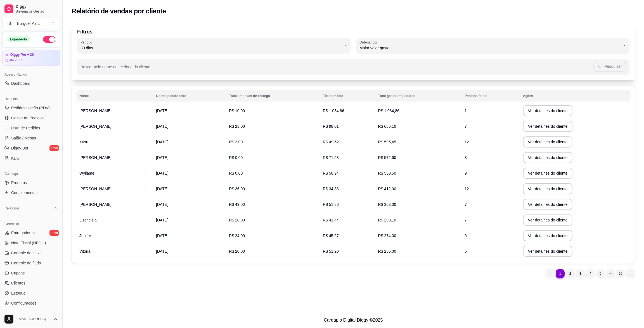 This screenshot has width=644, height=328. What do you see at coordinates (387, 127) in the screenshot?
I see `span: R$ 686,10` at bounding box center [387, 127].